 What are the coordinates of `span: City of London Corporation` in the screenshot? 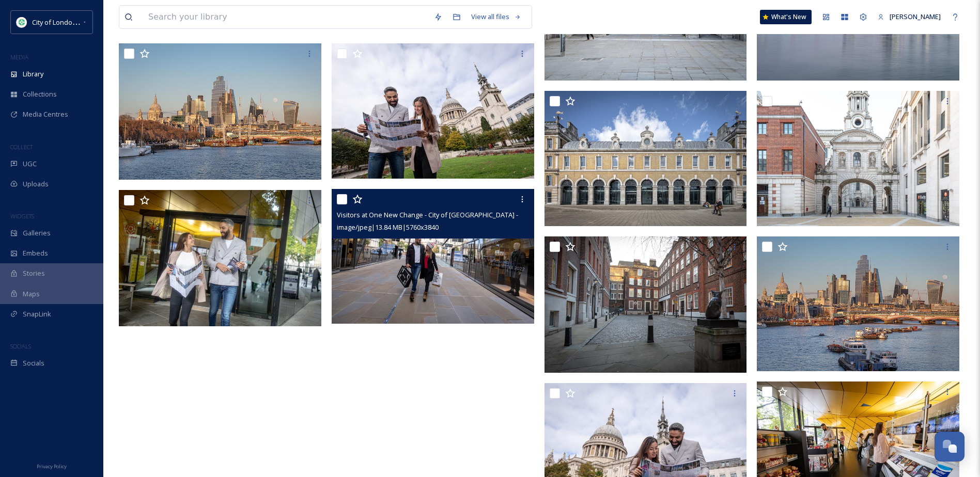 It's located at (74, 22).